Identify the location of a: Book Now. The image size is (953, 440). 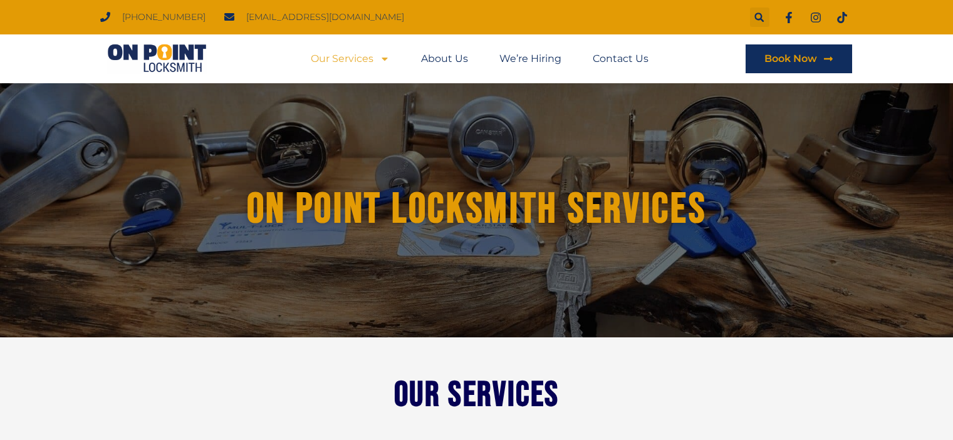
(799, 59).